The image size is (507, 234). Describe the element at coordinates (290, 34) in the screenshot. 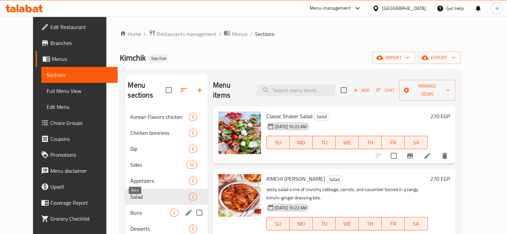

I see `nav: breadcrumb` at that location.